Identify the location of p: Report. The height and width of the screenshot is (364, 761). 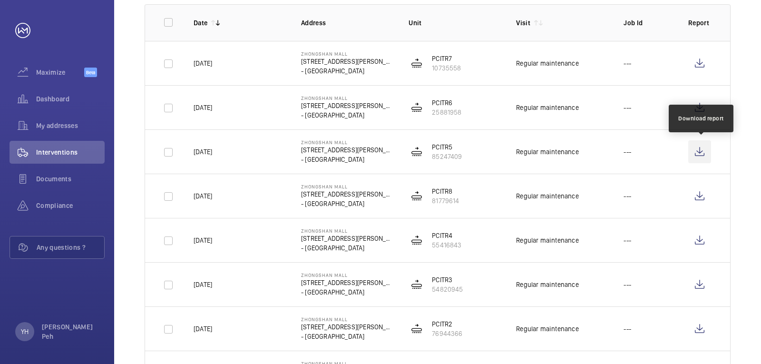
(699, 23).